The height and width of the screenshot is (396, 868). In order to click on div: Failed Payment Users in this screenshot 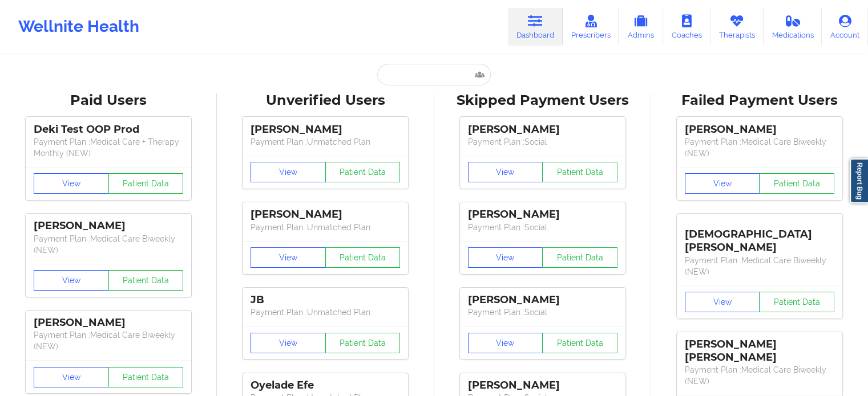, I will do `click(759, 101)`.